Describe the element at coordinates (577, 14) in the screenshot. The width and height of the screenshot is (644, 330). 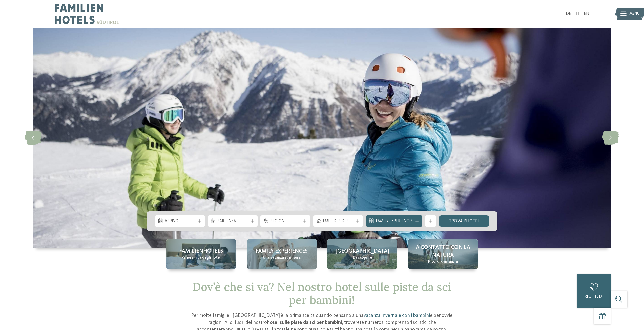
I see `a: IT` at that location.